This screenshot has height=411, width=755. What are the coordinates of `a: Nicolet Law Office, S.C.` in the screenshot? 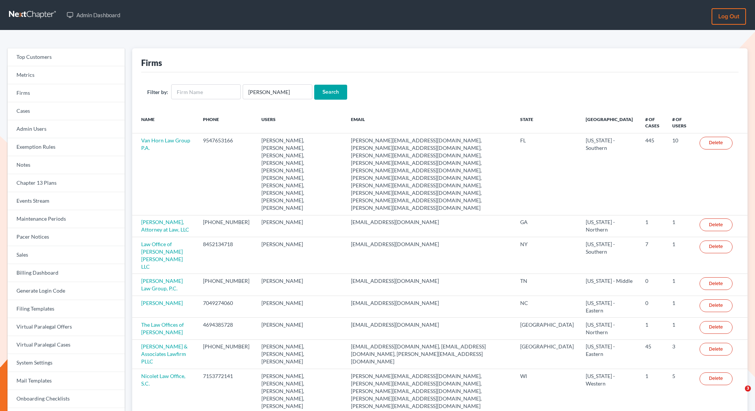 It's located at (163, 380).